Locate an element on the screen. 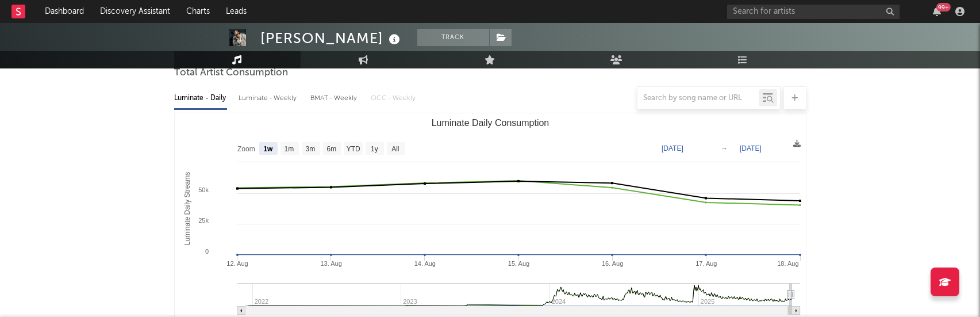  text: All is located at coordinates (395, 149).